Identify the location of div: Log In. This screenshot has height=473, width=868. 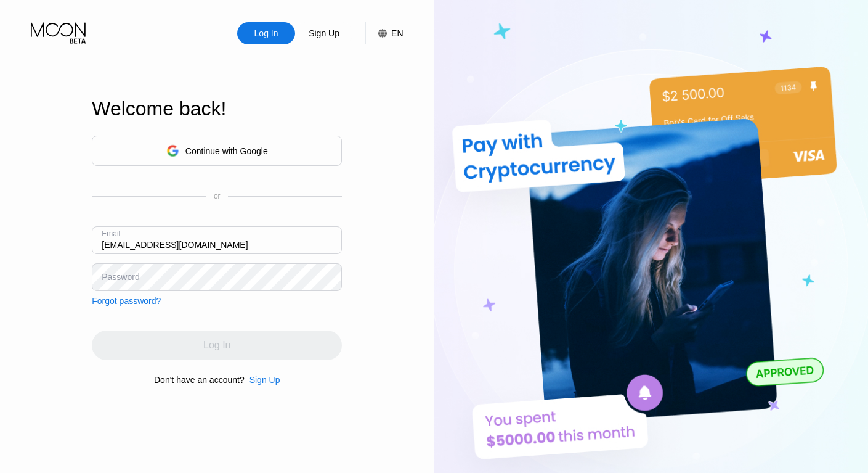
(266, 33).